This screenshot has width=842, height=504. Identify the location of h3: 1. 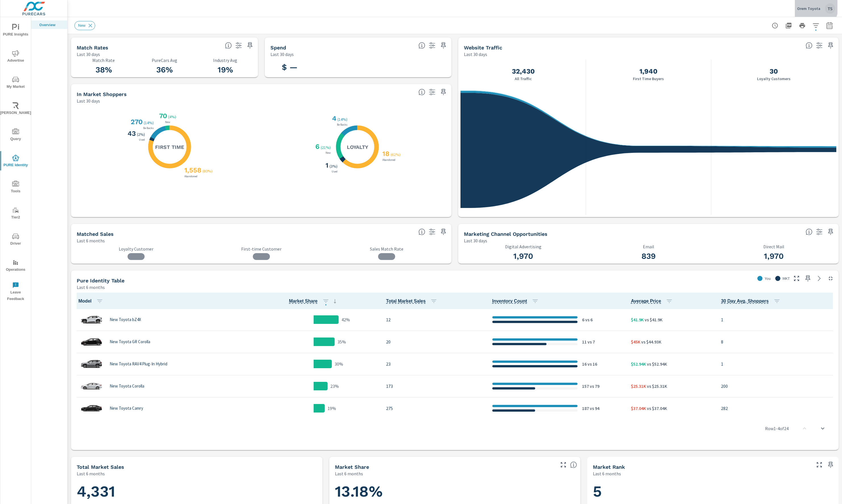
(326, 166).